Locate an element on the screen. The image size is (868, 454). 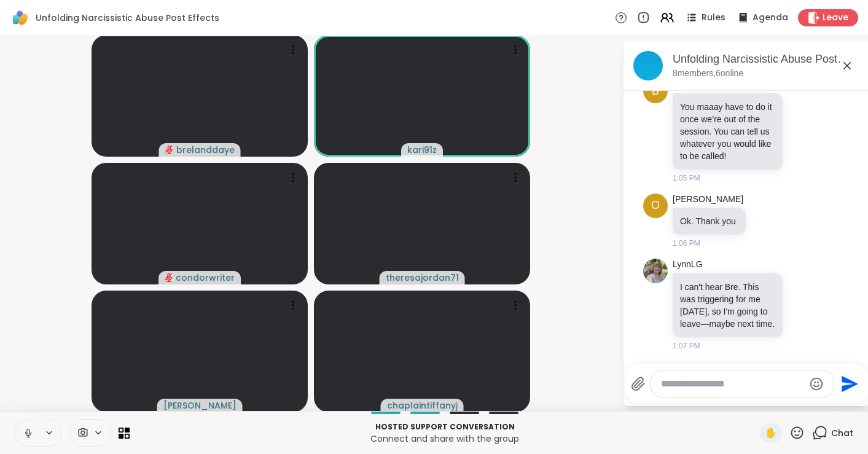
span: O is located at coordinates (656, 205).